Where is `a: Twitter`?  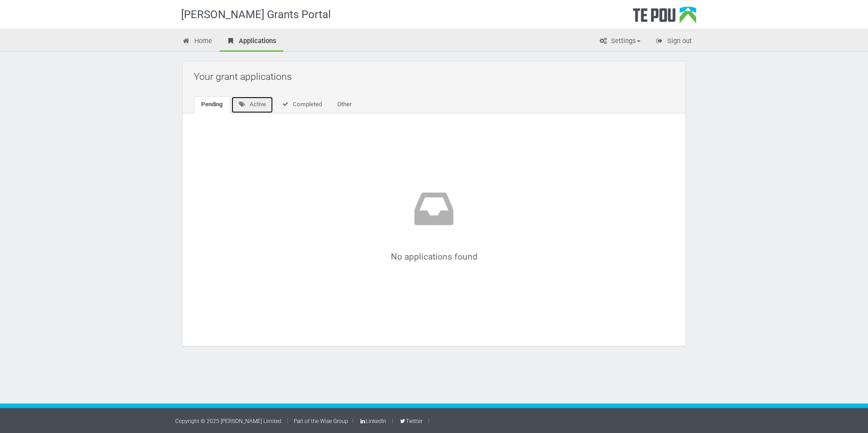
a: Twitter is located at coordinates (410, 421).